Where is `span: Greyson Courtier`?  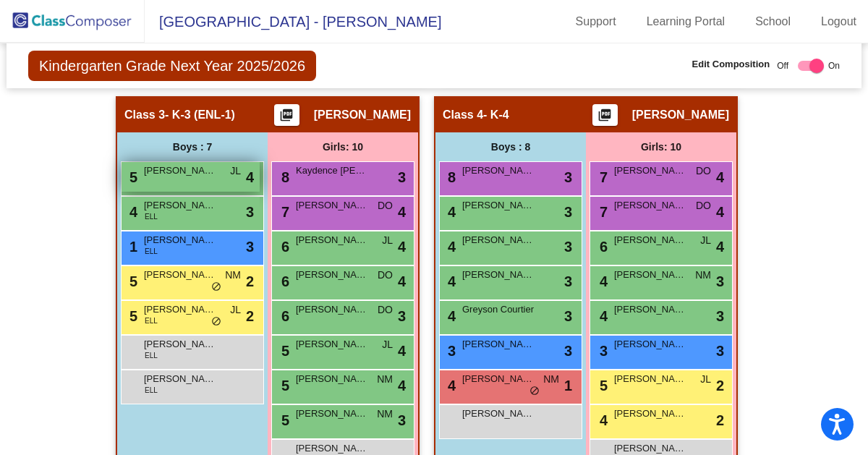
span: Greyson Courtier is located at coordinates (498, 310).